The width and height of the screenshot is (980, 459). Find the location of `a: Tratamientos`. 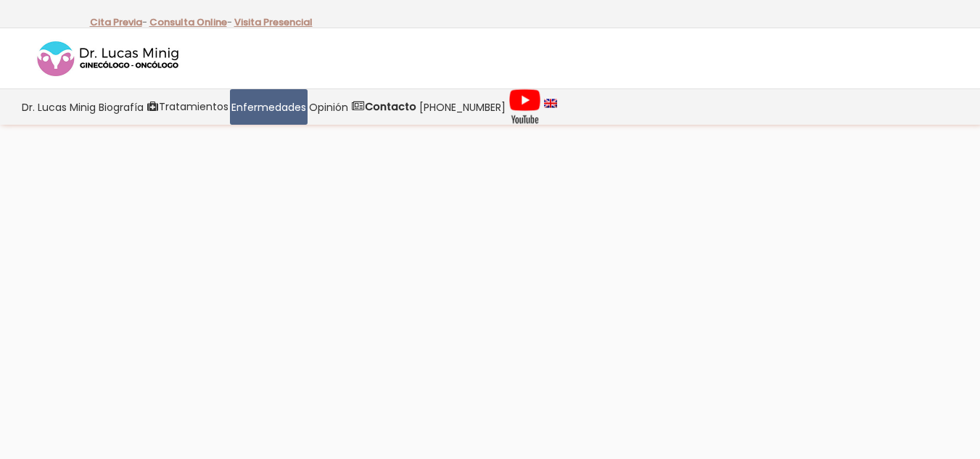

a: Tratamientos is located at coordinates (187, 106).